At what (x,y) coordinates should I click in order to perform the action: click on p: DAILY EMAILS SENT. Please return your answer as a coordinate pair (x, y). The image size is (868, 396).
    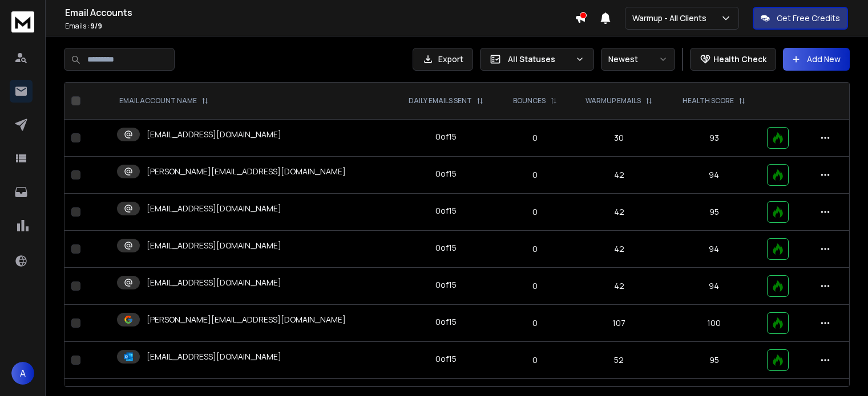
    Looking at the image, I should click on (440, 100).